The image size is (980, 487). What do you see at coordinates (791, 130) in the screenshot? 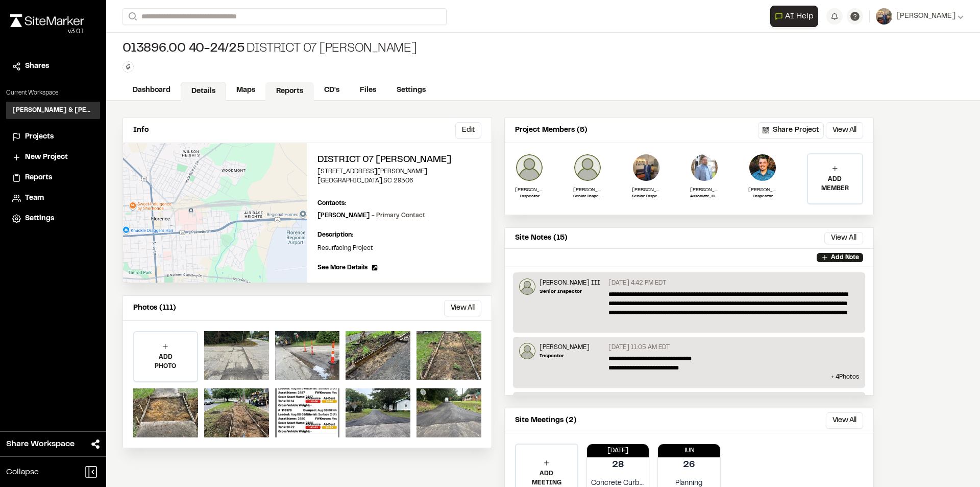
I see `button: Share Project` at bounding box center [791, 130].